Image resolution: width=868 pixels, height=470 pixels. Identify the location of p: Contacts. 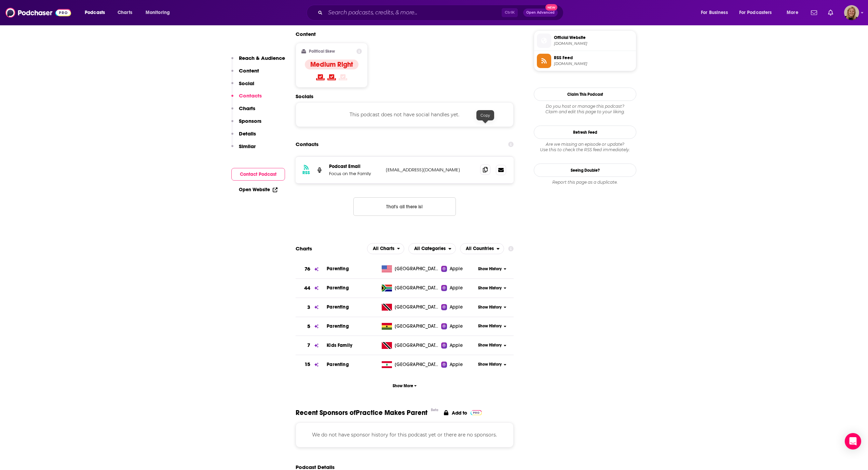
(250, 95).